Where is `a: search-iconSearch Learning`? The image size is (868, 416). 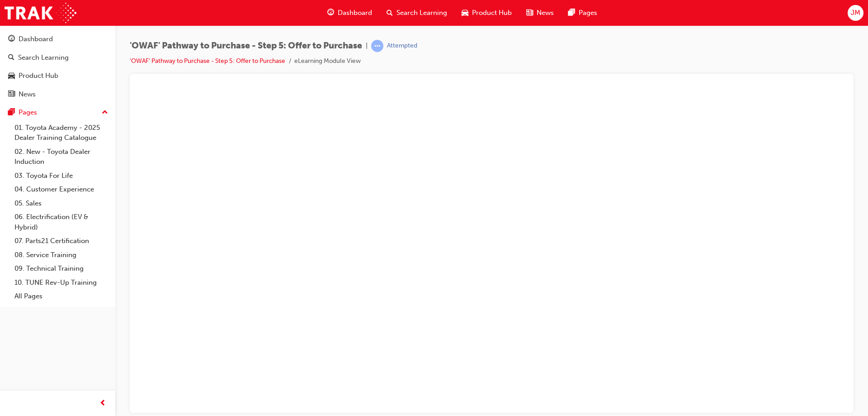
a: search-iconSearch Learning is located at coordinates (416, 13).